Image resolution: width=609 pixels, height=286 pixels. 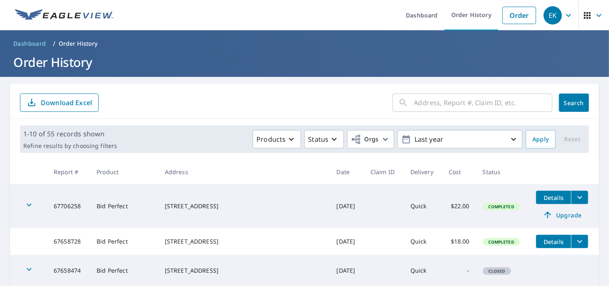 What do you see at coordinates (68, 172) in the screenshot?
I see `th: Report #` at bounding box center [68, 172].